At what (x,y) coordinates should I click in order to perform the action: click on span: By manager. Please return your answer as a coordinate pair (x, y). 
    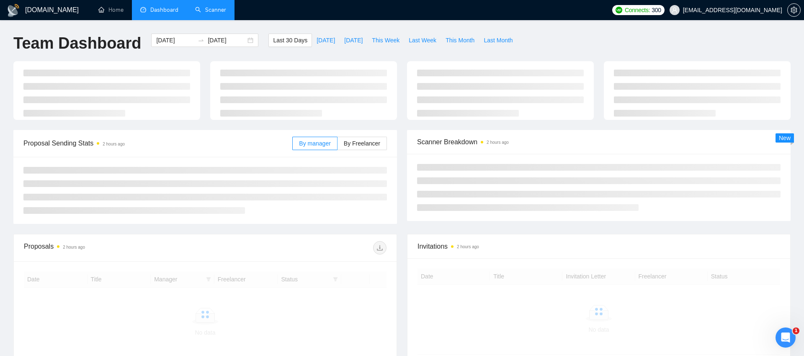
    Looking at the image, I should click on (315, 143).